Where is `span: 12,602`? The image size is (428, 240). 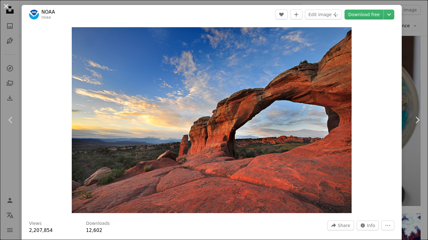 span: 12,602 is located at coordinates (94, 230).